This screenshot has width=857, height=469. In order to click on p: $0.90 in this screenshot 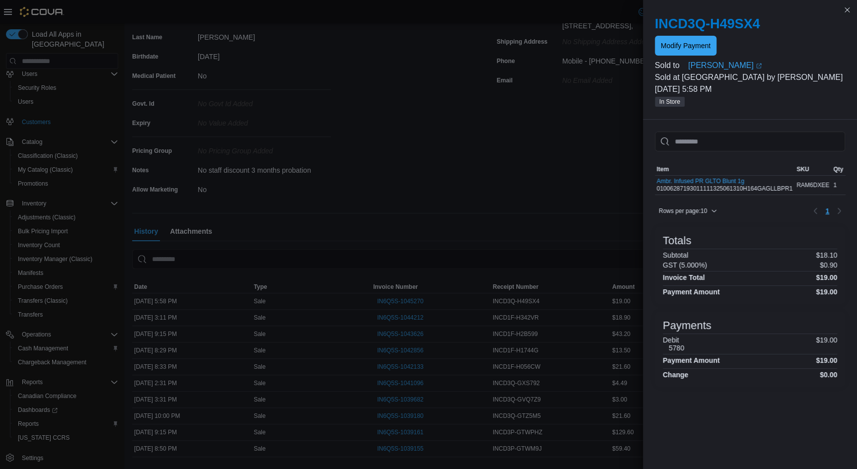, I will do `click(828, 265)`.